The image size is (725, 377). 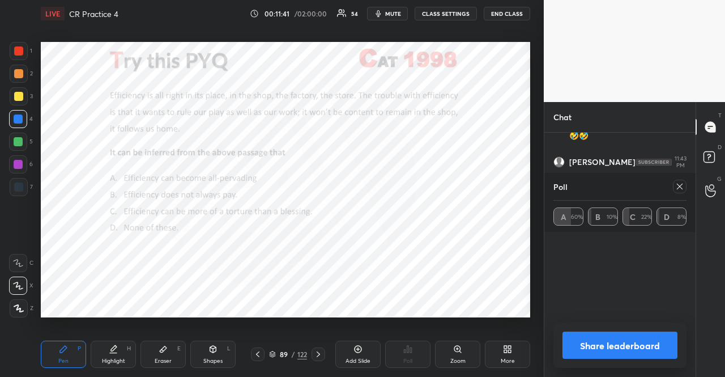 I want to click on div: X, so click(x=21, y=285).